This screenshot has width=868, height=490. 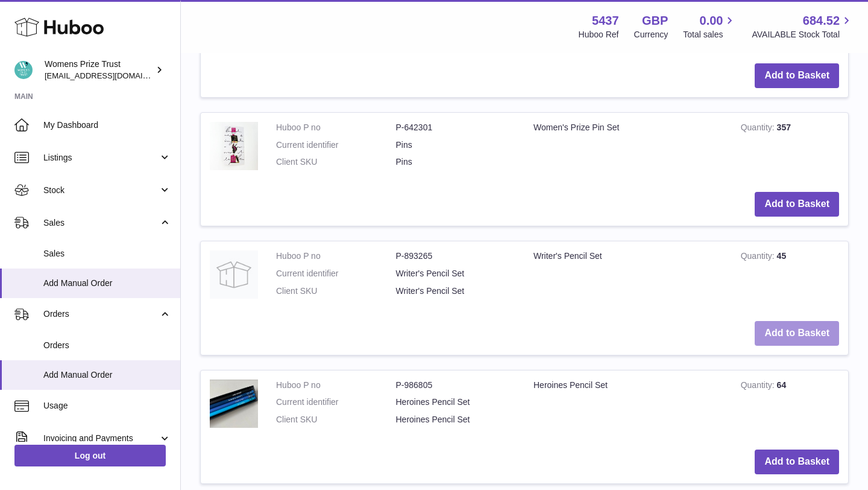 I want to click on td: Writer's Pencil Set, so click(x=628, y=276).